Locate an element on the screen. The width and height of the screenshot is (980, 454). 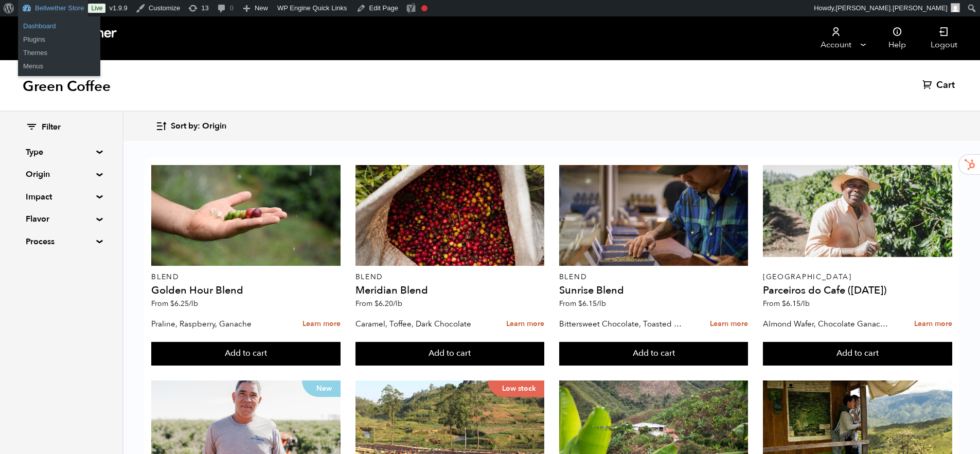
a: Dashboard is located at coordinates (59, 26).